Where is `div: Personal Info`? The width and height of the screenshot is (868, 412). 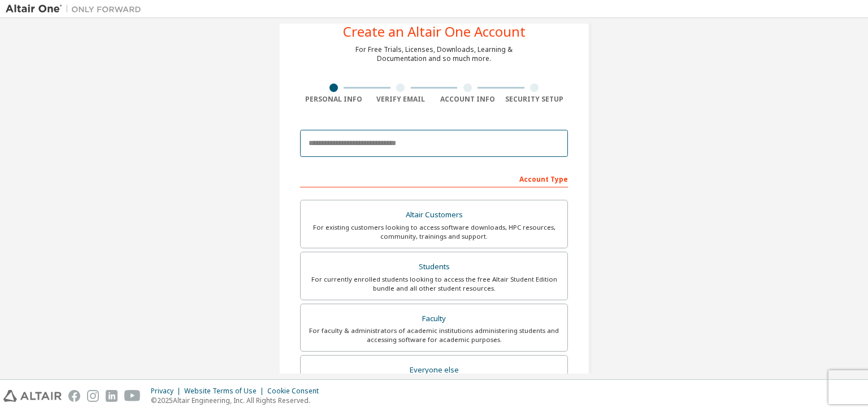
div: Personal Info is located at coordinates (333, 99).